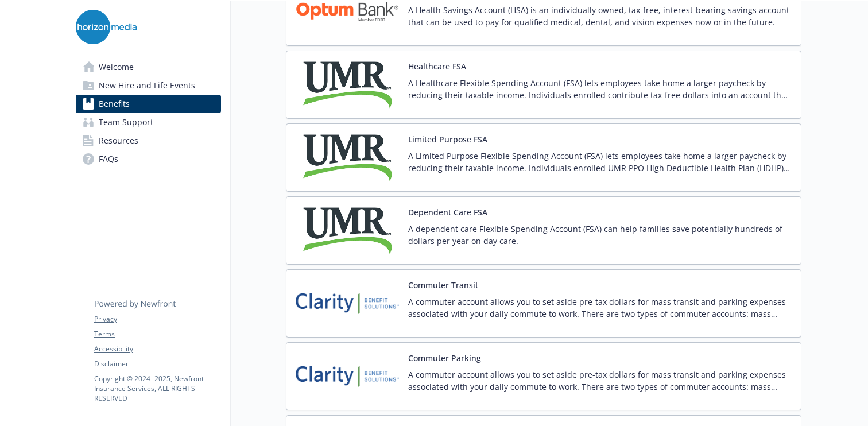 The image size is (868, 426). Describe the element at coordinates (148, 122) in the screenshot. I see `a: Team Support` at that location.